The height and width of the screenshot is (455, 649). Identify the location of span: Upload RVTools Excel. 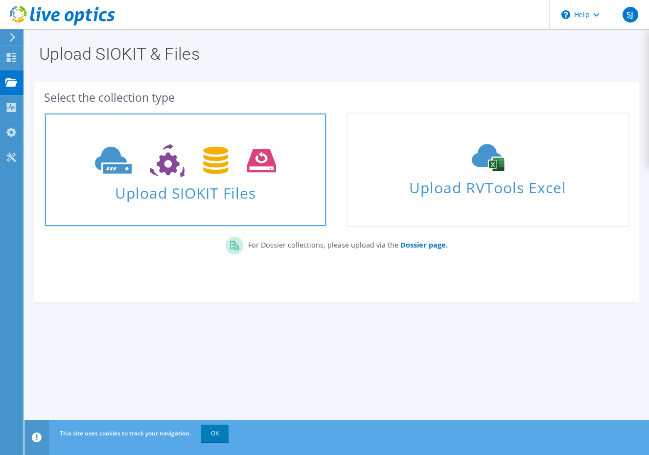
(488, 185).